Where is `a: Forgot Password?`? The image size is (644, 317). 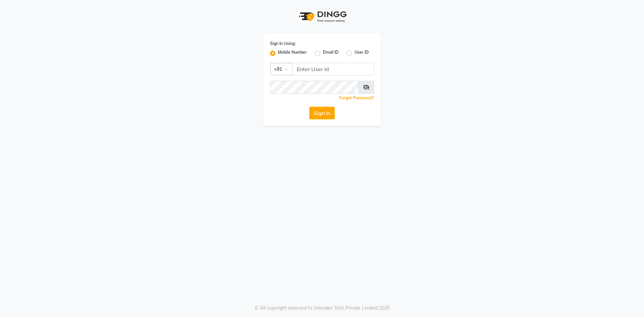
a: Forgot Password? is located at coordinates (356, 98).